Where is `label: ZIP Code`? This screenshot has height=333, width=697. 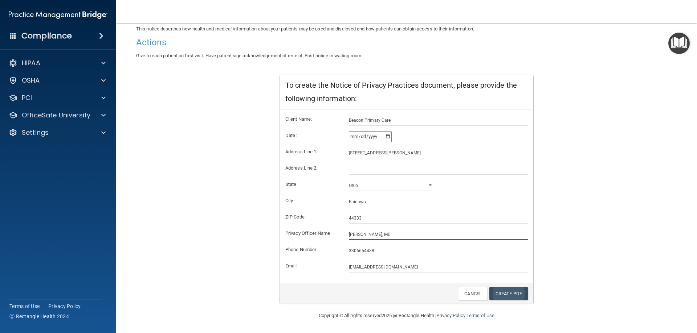 label: ZIP Code is located at coordinates (311, 217).